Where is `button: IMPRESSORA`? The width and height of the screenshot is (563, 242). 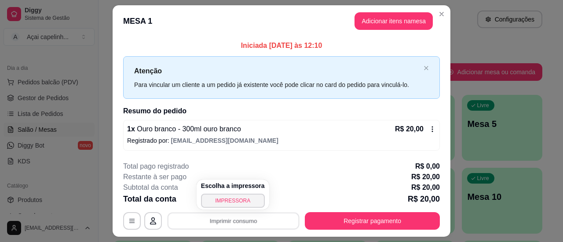 button: IMPRESSORA is located at coordinates (233, 201).